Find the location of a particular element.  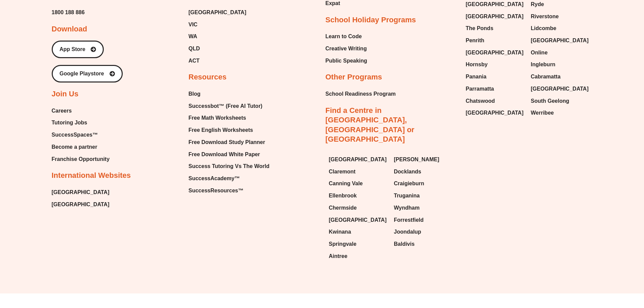

span: Chatswood is located at coordinates (481, 101).